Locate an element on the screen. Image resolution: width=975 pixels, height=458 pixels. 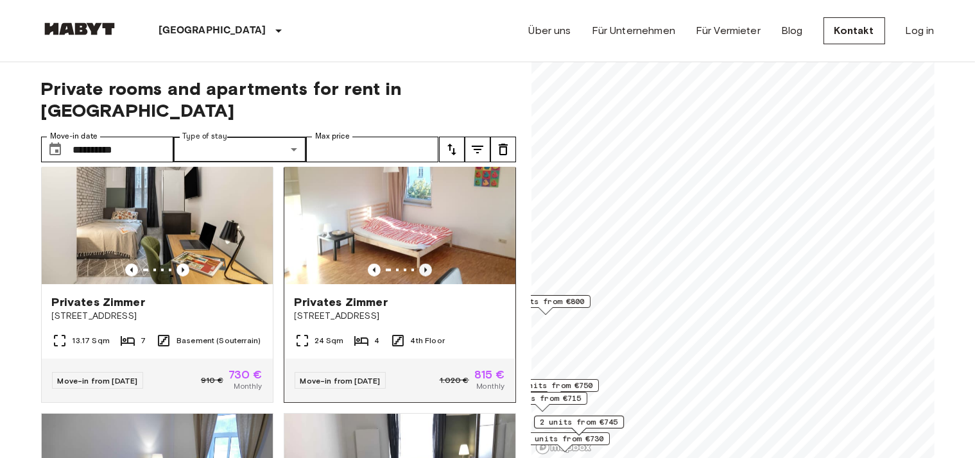
a: Kontakt is located at coordinates (854, 31).